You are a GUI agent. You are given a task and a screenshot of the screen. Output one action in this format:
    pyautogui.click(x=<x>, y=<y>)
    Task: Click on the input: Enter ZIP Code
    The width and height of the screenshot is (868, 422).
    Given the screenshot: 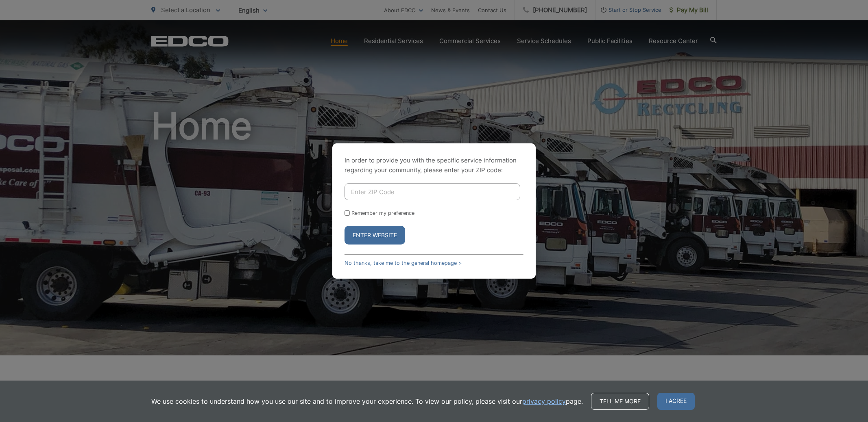 What is the action you would take?
    pyautogui.click(x=432, y=192)
    